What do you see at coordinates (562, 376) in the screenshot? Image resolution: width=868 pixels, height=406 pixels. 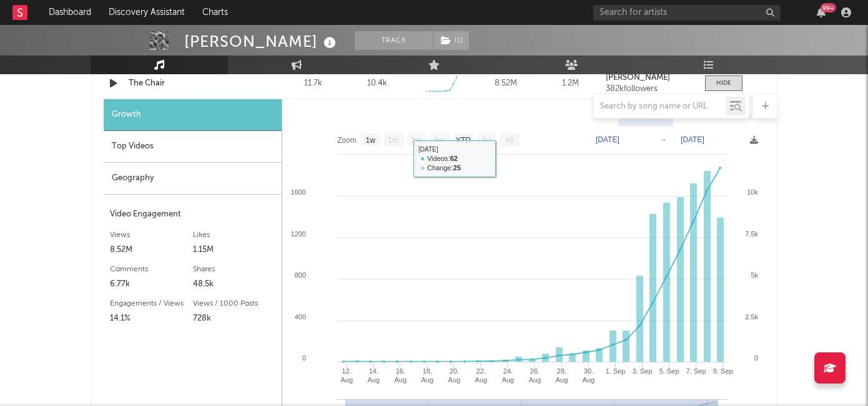 I see `text: 28. Aug` at bounding box center [562, 376].